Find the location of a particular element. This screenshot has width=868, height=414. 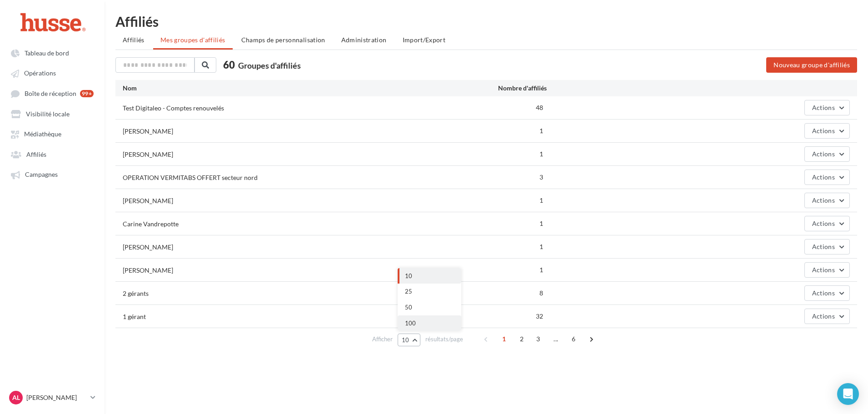

div: 1 gérant is located at coordinates (134, 317).